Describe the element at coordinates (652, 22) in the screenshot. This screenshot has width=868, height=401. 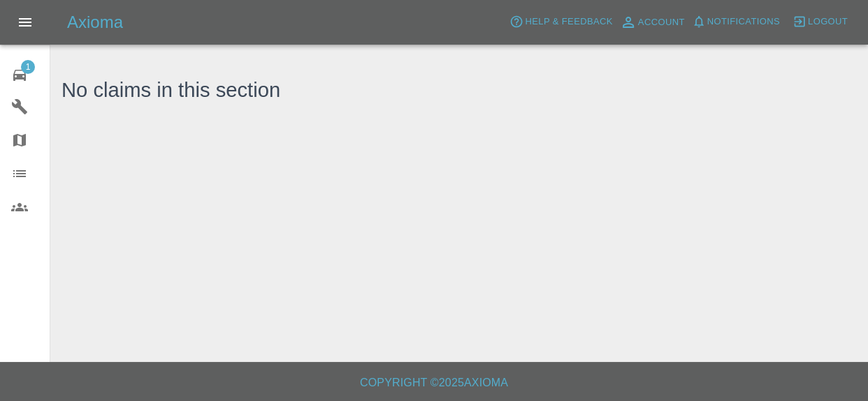
I see `a: Account` at that location.